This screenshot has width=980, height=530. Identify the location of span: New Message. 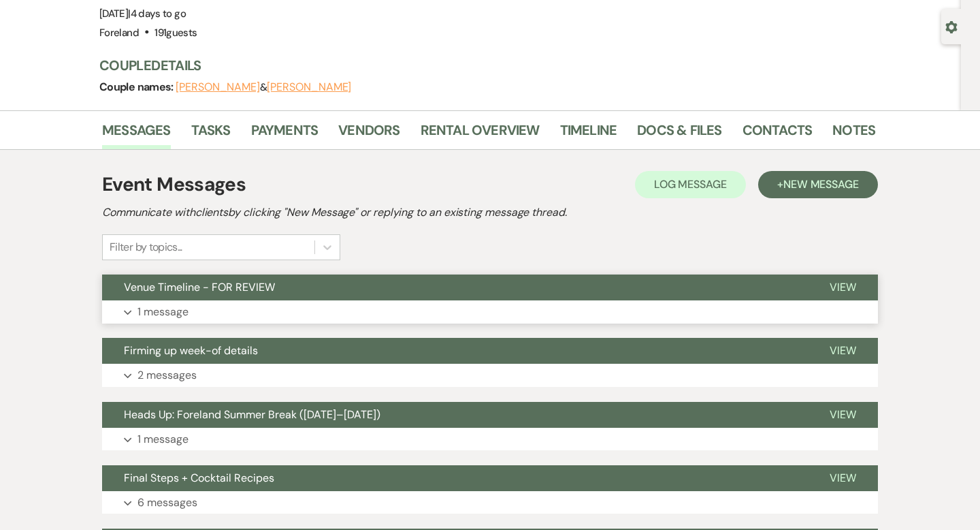
(821, 184).